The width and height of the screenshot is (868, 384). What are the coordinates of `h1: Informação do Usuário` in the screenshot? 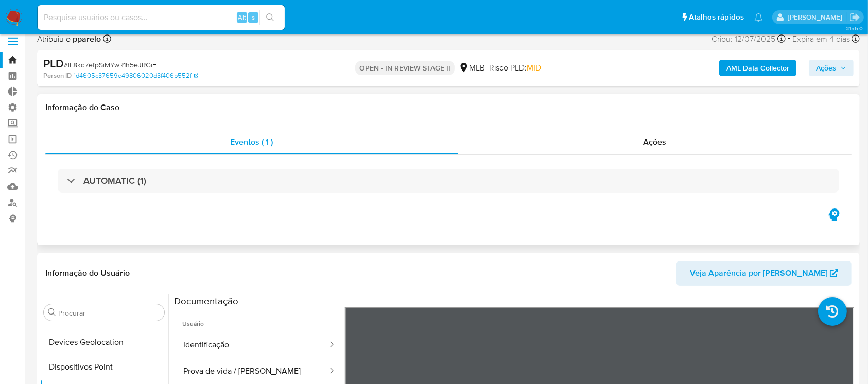 It's located at (87, 273).